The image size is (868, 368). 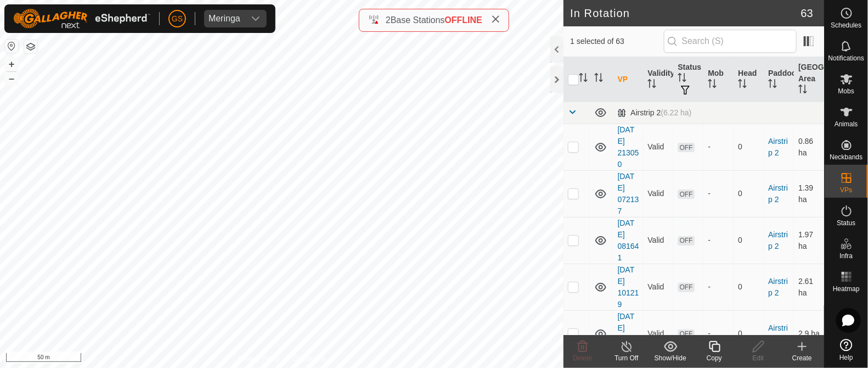 What do you see at coordinates (846, 223) in the screenshot?
I see `span: Status` at bounding box center [846, 223].